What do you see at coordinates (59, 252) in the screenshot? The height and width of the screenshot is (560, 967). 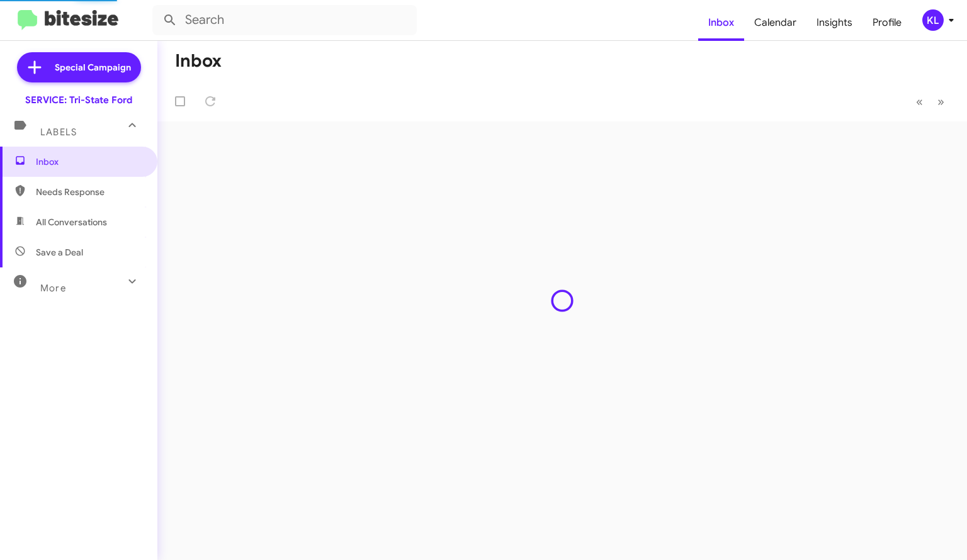 I see `span: Save a Deal` at bounding box center [59, 252].